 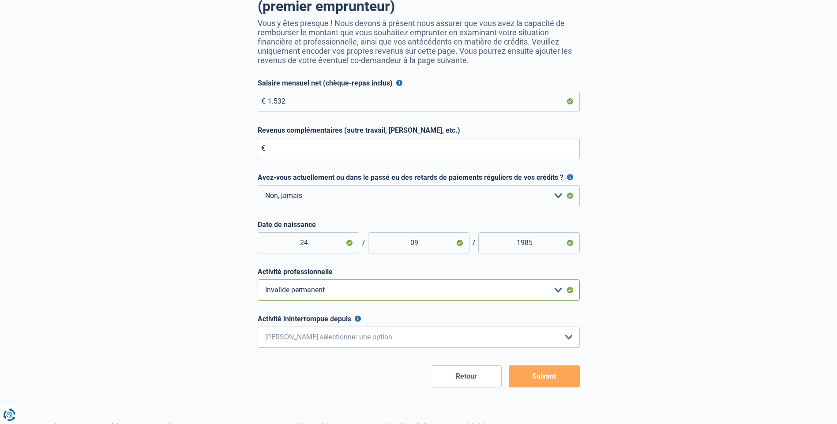 I want to click on input: Année (AAAA), so click(x=529, y=243).